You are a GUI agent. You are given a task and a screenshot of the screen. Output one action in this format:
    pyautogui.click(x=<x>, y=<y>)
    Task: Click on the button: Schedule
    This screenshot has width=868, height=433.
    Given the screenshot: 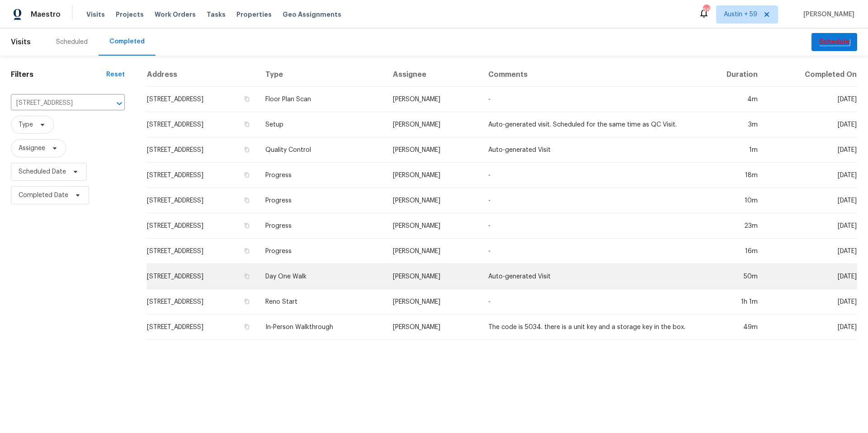 What is the action you would take?
    pyautogui.click(x=834, y=42)
    